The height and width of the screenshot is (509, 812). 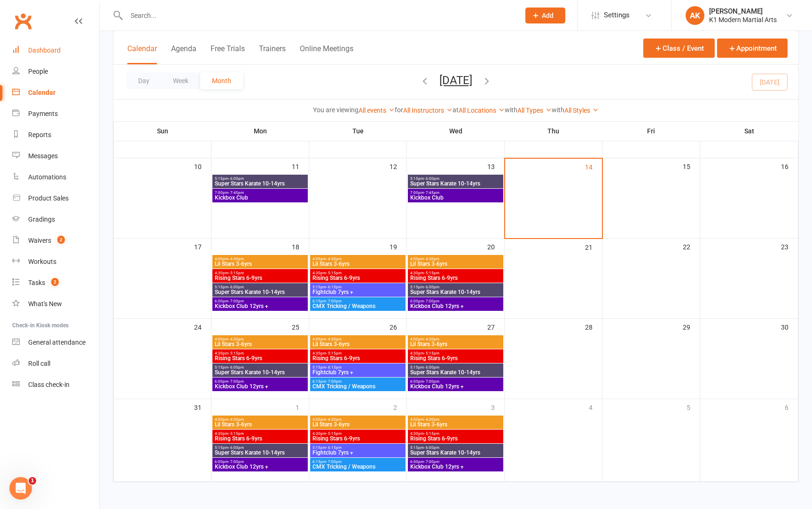 What do you see at coordinates (49, 385) in the screenshot?
I see `div: Class check-in` at bounding box center [49, 385].